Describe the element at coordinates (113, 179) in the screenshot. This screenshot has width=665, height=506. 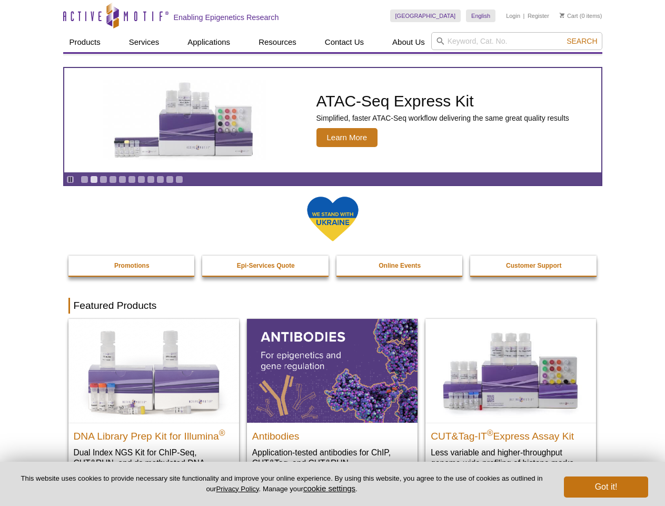
I see `a: Go to slide 4` at that location.